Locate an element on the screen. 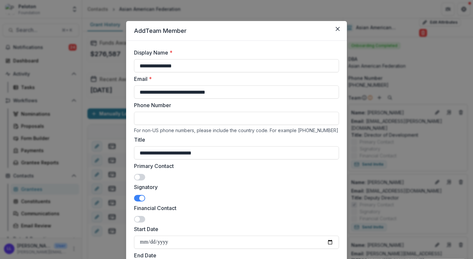 The image size is (473, 259). button: Close is located at coordinates (337, 29).